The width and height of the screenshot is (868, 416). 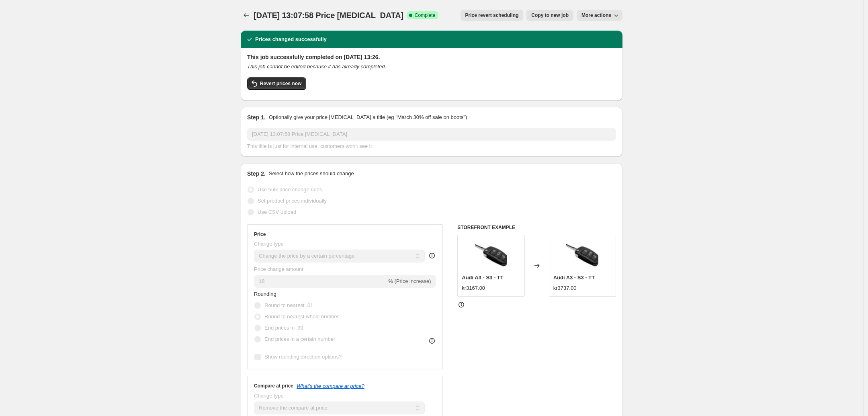 What do you see at coordinates (550, 15) in the screenshot?
I see `span: Copy to new job` at bounding box center [550, 15].